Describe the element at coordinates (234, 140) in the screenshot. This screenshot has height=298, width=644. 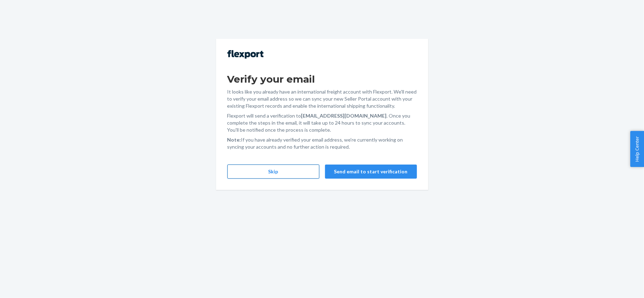
I see `strong: Note:` at that location.